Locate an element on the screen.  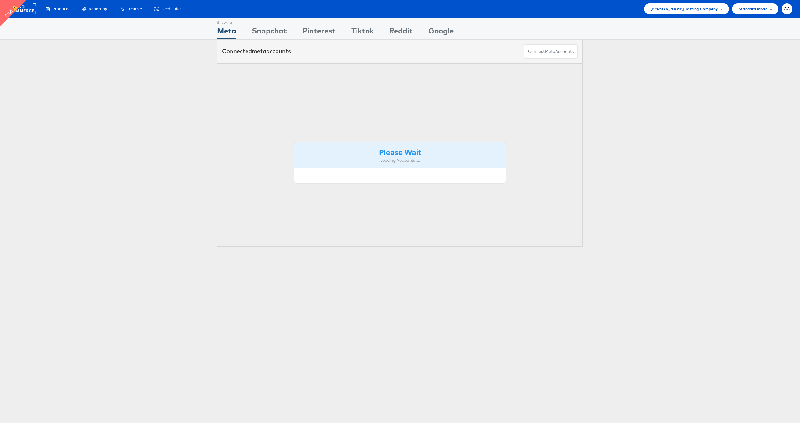
span: Standard Mode is located at coordinates (753, 9).